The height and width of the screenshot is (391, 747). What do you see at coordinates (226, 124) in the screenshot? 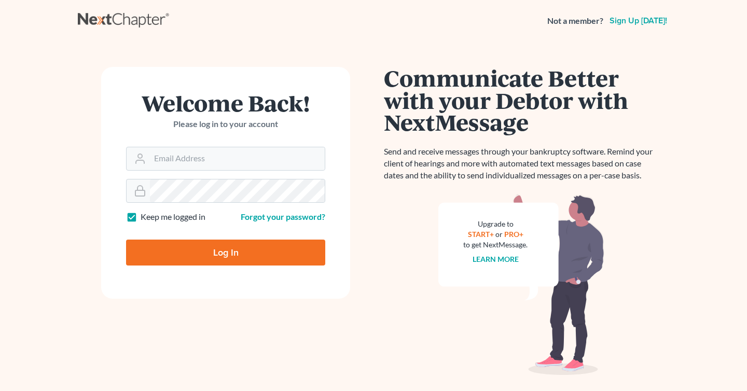
I see `p: Please log in to your account` at bounding box center [226, 124].